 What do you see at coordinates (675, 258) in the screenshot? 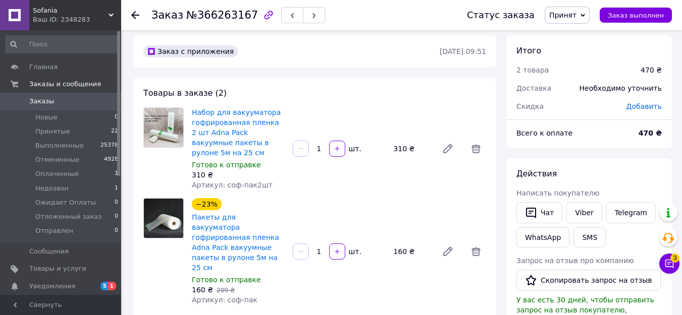
I see `span: 3` at bounding box center [675, 258].